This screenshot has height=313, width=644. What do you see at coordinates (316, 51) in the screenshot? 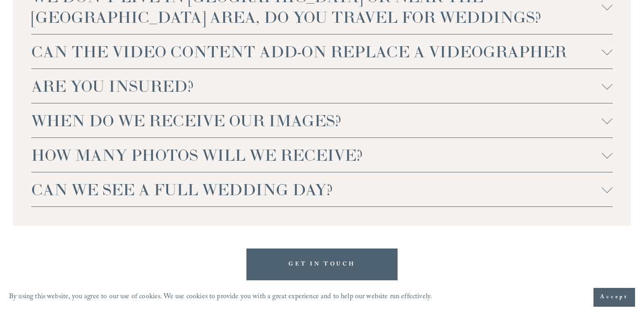
I see `span: CAN THE VIDEO CONTENT ADD-ON REPLACE A VIDEOGRAPHER` at bounding box center [316, 51].